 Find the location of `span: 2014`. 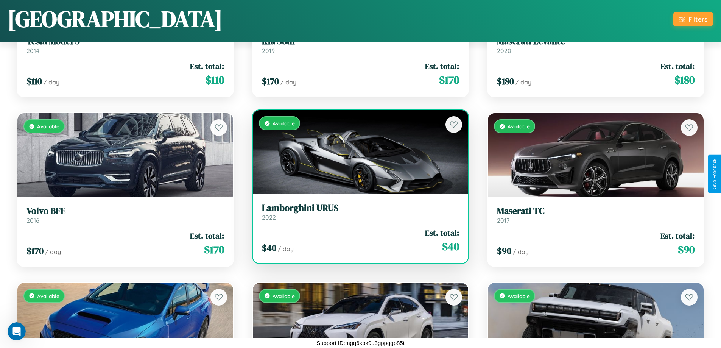

span: 2014 is located at coordinates (33, 51).